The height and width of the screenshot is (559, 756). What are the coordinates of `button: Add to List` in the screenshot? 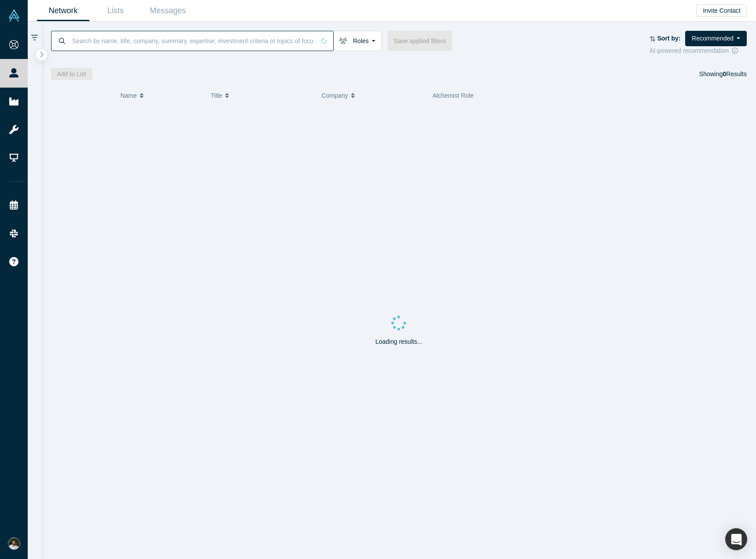 It's located at (72, 74).